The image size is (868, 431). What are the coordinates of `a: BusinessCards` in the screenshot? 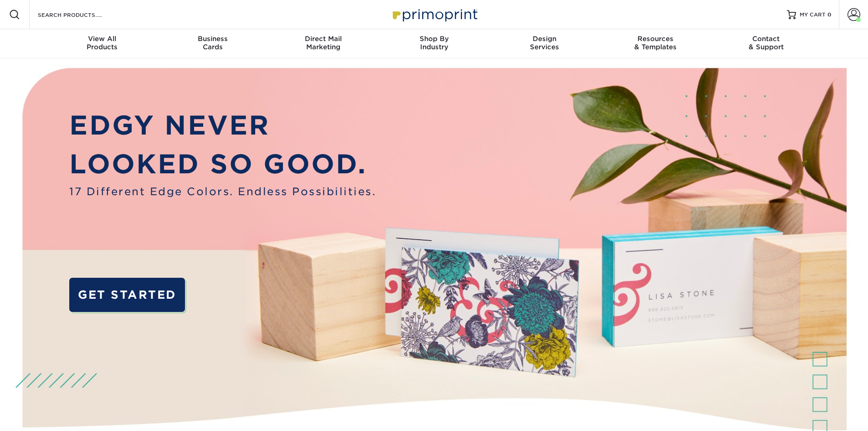 It's located at (212, 44).